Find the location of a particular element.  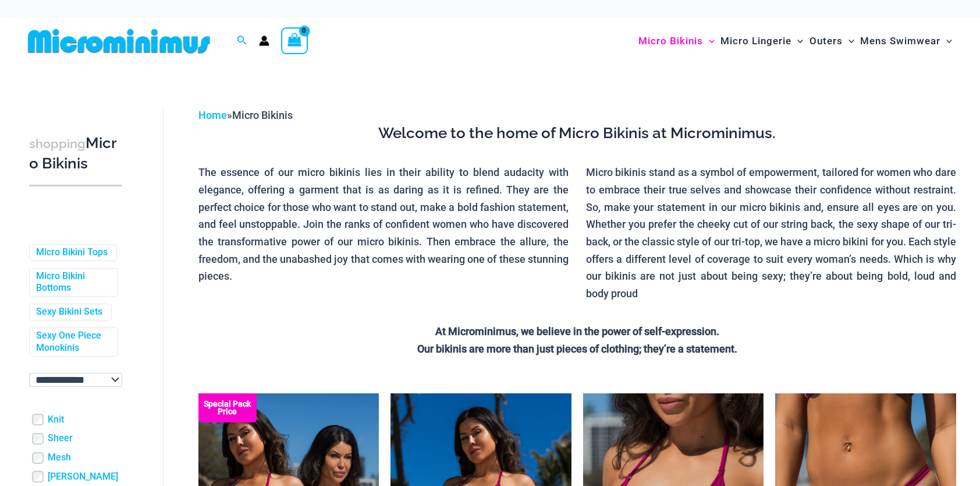

a: OutersMenu ToggleMenu Toggle is located at coordinates (831, 41).